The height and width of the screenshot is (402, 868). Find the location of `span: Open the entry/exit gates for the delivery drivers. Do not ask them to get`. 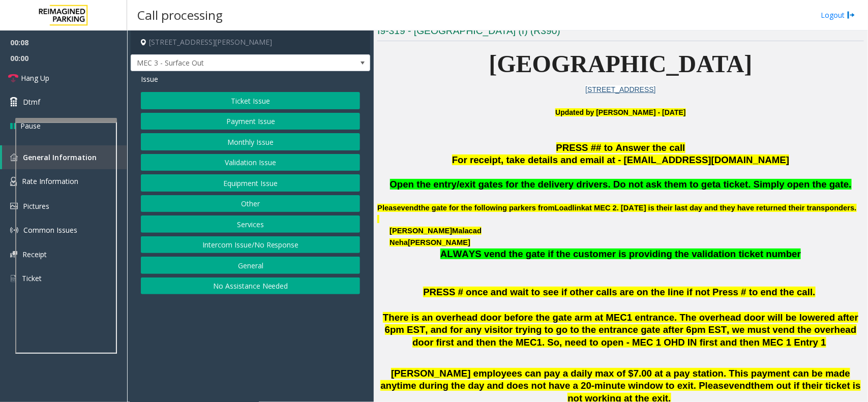

span: Open the entry/exit gates for the delivery drivers. Do not ask them to get is located at coordinates (553, 184).